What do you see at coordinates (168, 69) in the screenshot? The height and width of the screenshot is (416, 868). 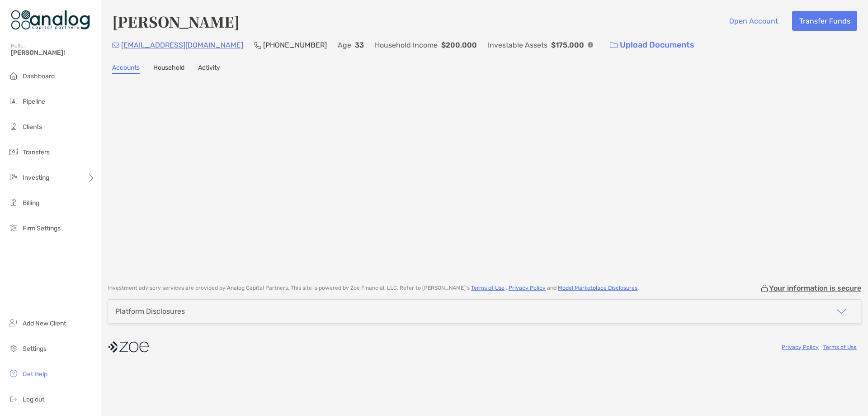 I see `a: Household` at bounding box center [168, 69].